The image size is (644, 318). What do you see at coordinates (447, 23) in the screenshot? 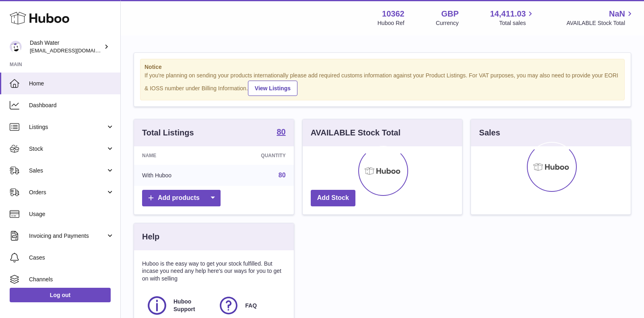
I see `div: Currency` at bounding box center [447, 23].